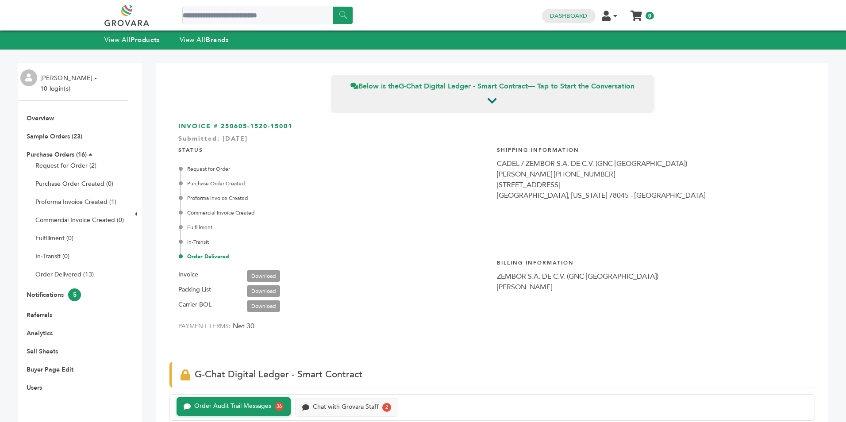 Image resolution: width=846 pixels, height=422 pixels. Describe the element at coordinates (66, 165) in the screenshot. I see `a: Request for Order (2)` at that location.